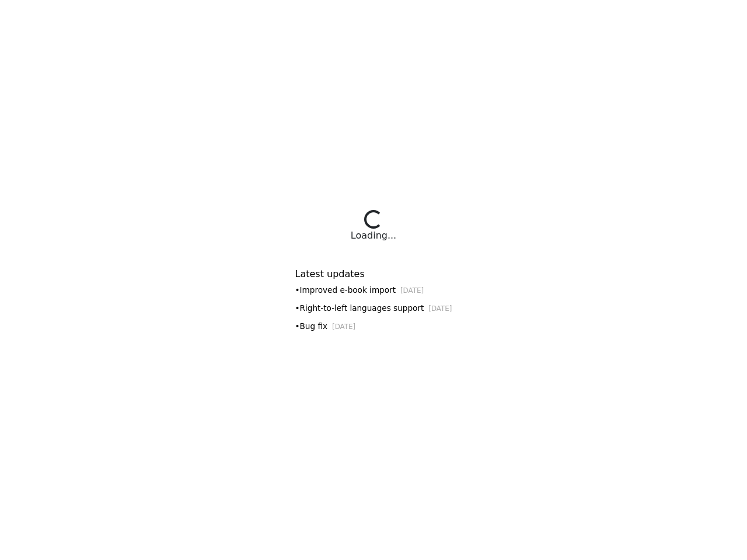  I want to click on div: • Improved e-book import, so click(373, 290).